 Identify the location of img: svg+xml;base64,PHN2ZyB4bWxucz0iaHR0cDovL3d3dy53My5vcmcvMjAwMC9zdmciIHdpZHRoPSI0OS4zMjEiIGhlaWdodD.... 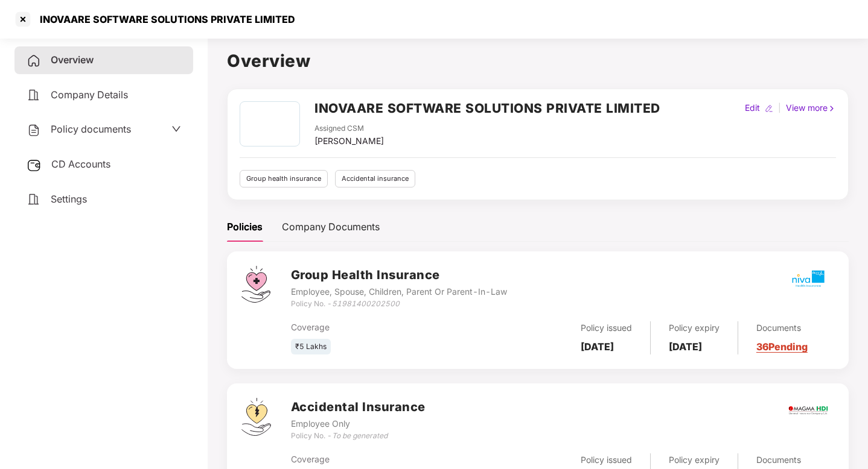
(256, 416).